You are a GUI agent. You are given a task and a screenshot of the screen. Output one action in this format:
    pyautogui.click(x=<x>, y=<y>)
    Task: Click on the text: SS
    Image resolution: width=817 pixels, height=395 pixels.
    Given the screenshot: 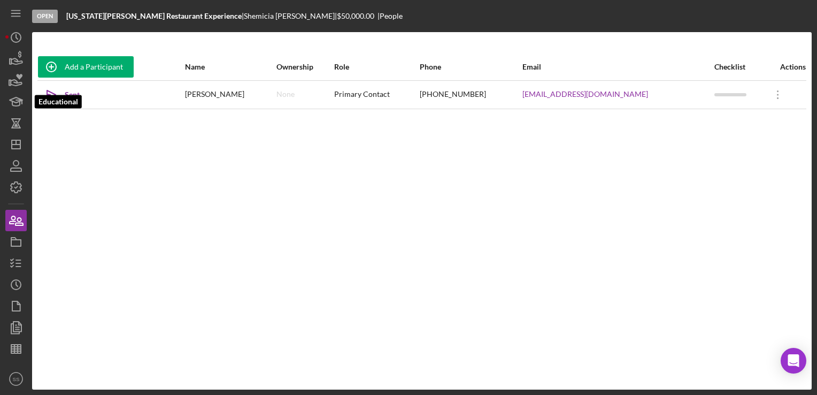 What is the action you would take?
    pyautogui.click(x=16, y=378)
    